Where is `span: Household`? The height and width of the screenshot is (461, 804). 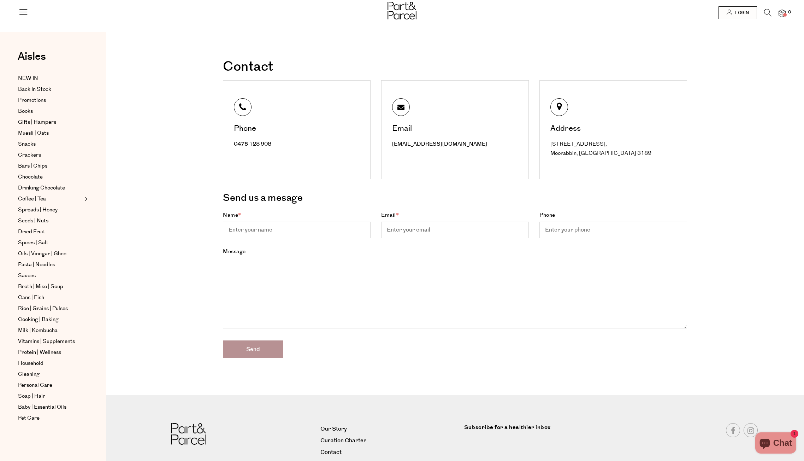
span: Household is located at coordinates (31, 363).